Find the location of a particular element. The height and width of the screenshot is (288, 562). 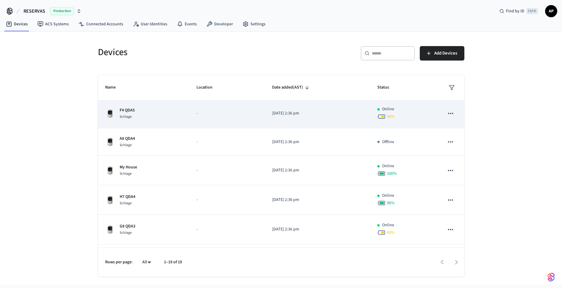

h5: Devices is located at coordinates (188, 52).